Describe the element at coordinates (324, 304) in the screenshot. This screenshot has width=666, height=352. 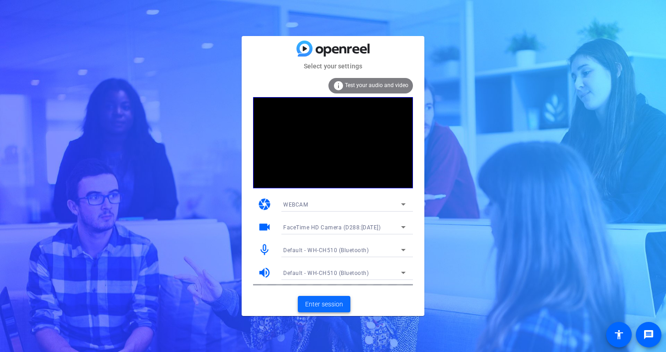
I see `button: Enter session` at that location.